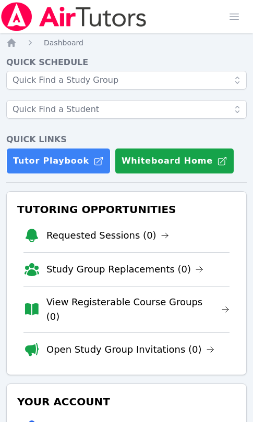 Image resolution: width=253 pixels, height=422 pixels. Describe the element at coordinates (126, 140) in the screenshot. I see `h4: Quick Links` at that location.